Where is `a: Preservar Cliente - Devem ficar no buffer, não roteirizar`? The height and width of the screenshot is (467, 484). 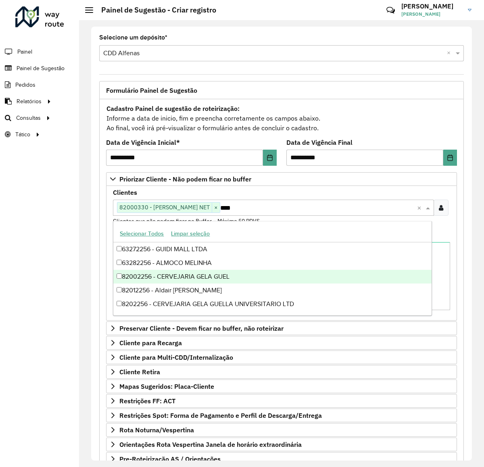
a: Preservar Cliente - Devem ficar no buffer, não roteirizar is located at coordinates (282, 328).